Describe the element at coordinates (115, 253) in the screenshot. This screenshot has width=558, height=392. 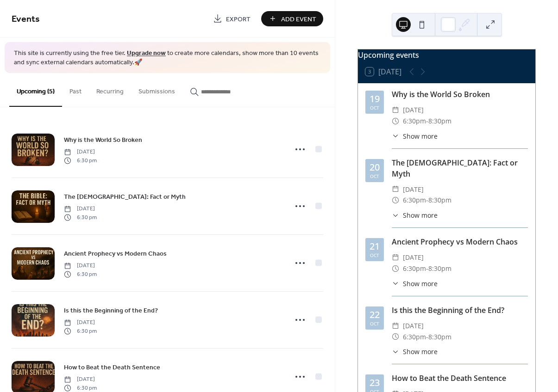
I see `a: Ancient Prophecy vs Modern Chaos` at that location.